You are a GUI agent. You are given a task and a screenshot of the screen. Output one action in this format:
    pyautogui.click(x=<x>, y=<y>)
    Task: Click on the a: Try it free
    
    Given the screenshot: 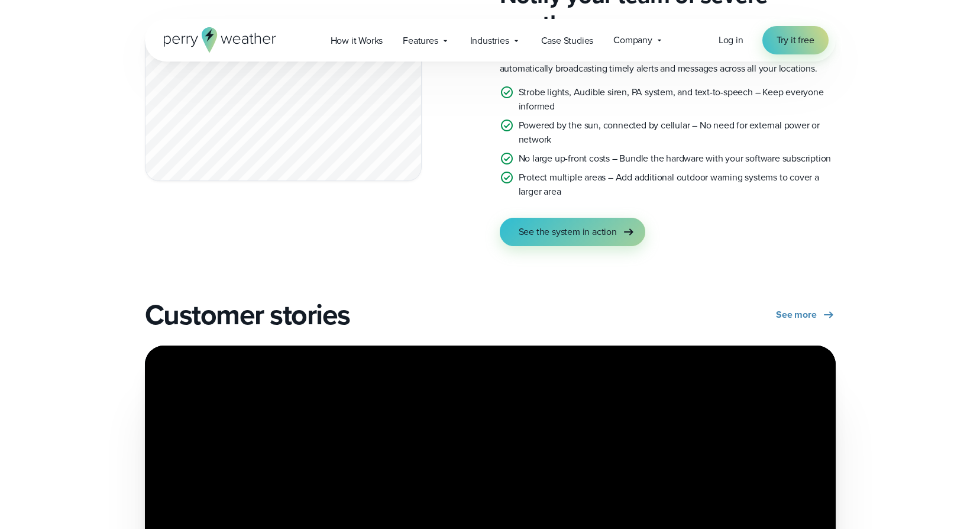 What is the action you would take?
    pyautogui.click(x=795, y=40)
    